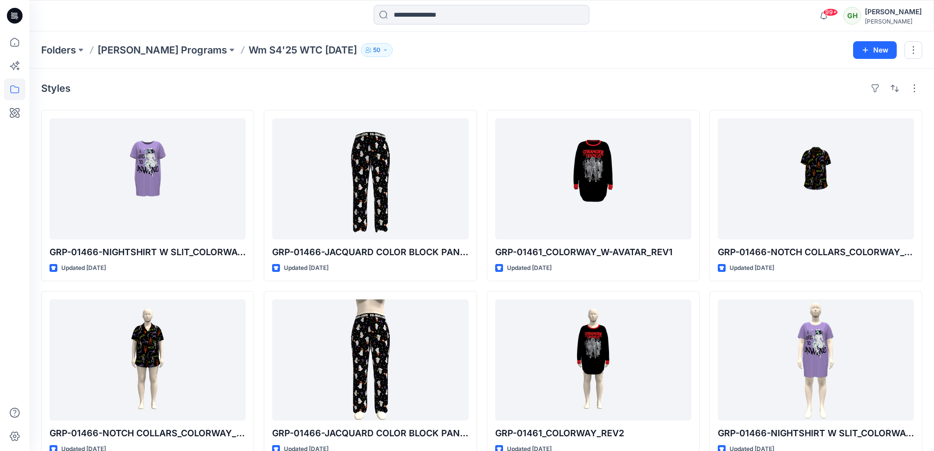  I want to click on a: GRP-01466-JACQUARD COLOR BLOCK PANT_COLORWAY_WITHOUT AVATAR, so click(370, 178).